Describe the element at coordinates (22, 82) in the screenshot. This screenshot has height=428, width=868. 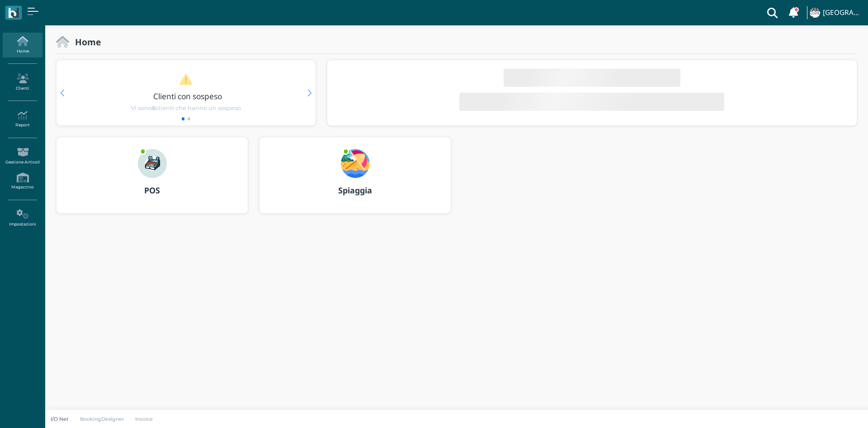
I see `a: Clienti` at that location.